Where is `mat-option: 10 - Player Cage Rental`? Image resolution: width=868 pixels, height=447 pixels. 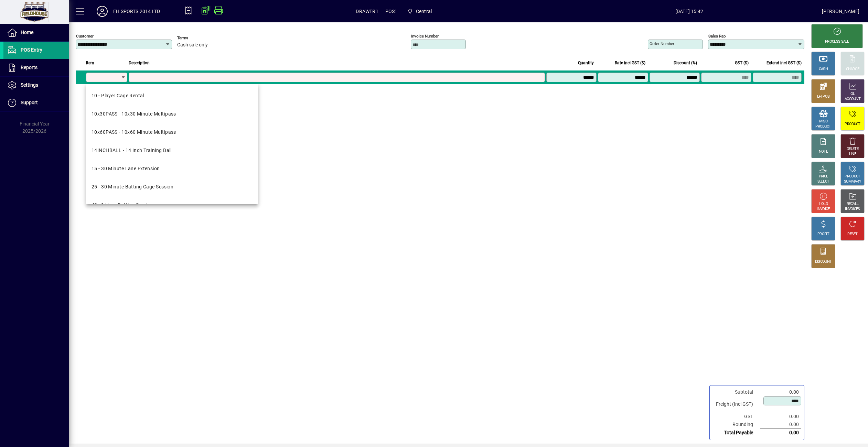 mat-option: 10 - Player Cage Rental is located at coordinates (172, 96).